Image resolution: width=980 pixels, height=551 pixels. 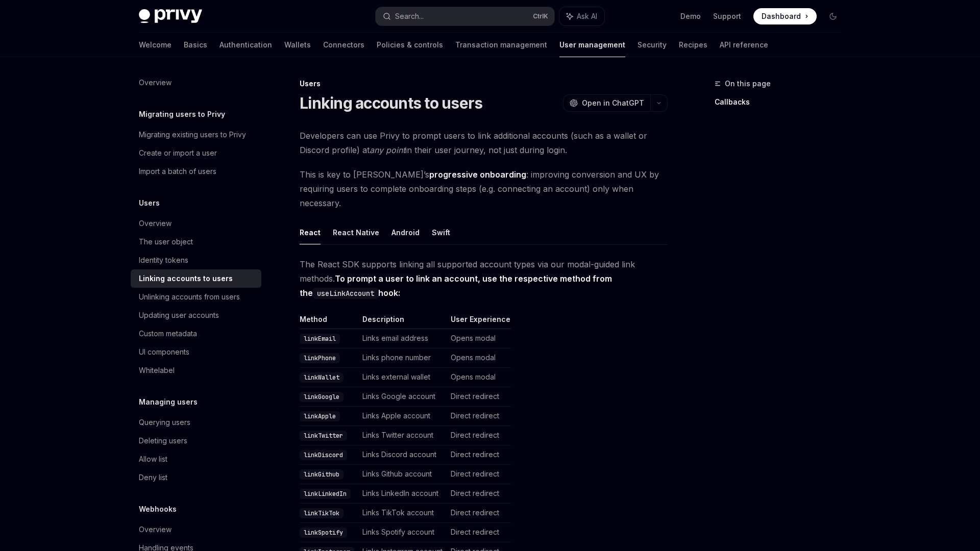 What do you see at coordinates (189, 297) in the screenshot?
I see `div: Unlinking accounts from users` at bounding box center [189, 297].